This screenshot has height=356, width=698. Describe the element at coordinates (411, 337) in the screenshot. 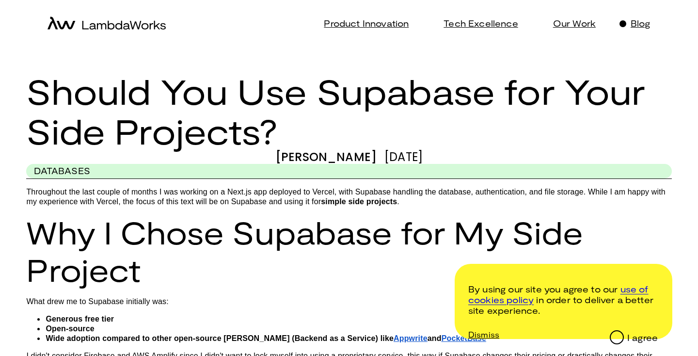

I see `a: Appwrite` at that location.